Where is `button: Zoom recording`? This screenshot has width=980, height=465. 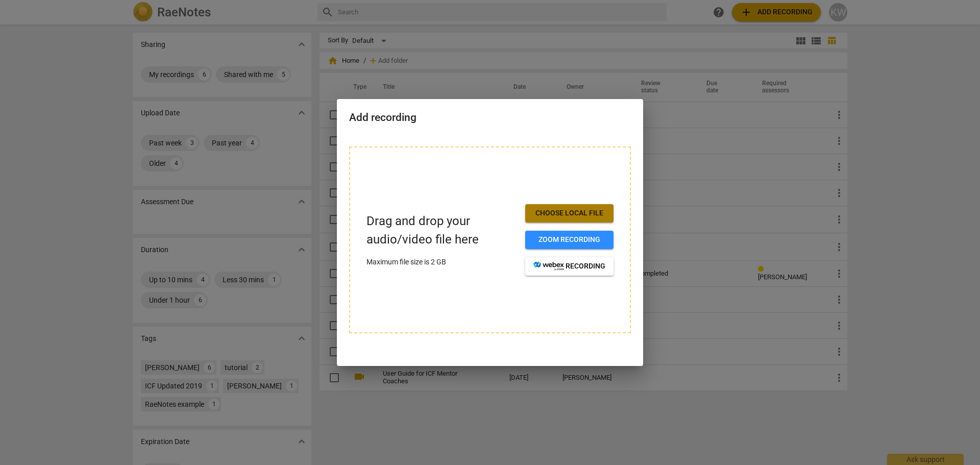 button: Zoom recording is located at coordinates (569, 240).